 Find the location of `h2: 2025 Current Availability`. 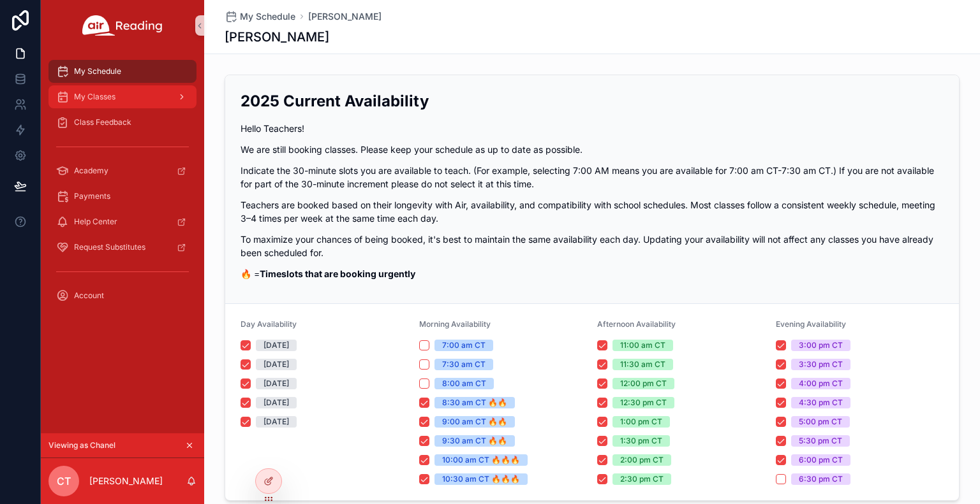

h2: 2025 Current Availability is located at coordinates (592, 101).